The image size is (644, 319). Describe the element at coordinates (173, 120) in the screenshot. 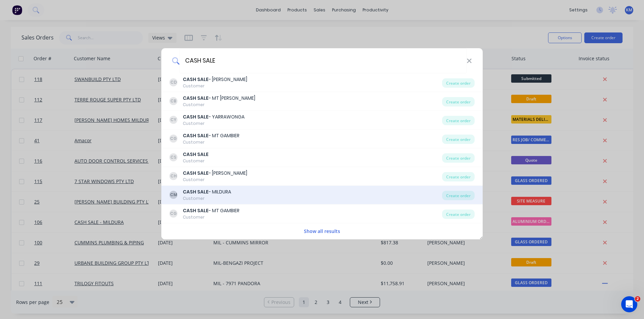

I see `div: CY` at that location.